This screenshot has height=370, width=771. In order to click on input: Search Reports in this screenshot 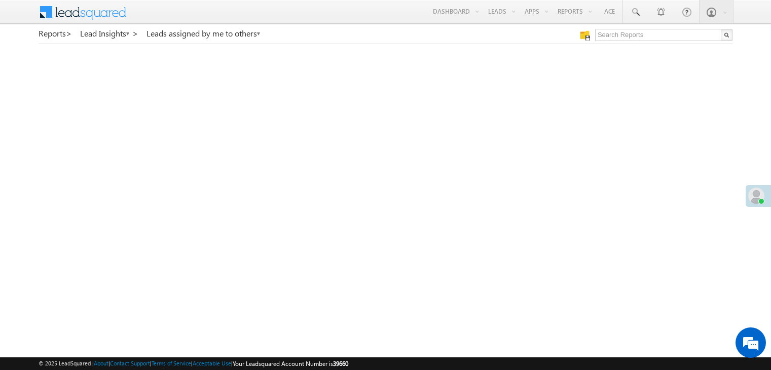, I will do `click(664, 35)`.